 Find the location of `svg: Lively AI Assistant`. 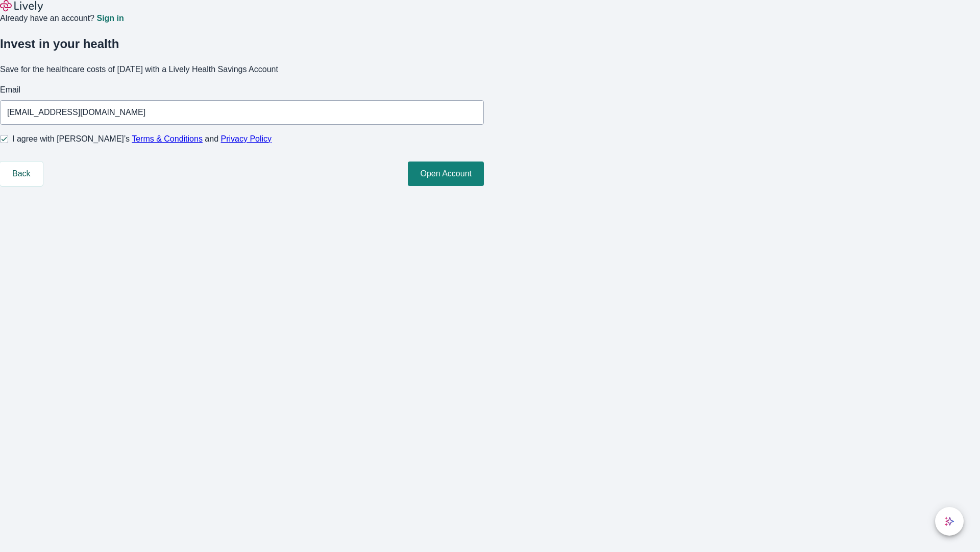

svg: Lively AI Assistant is located at coordinates (950, 521).